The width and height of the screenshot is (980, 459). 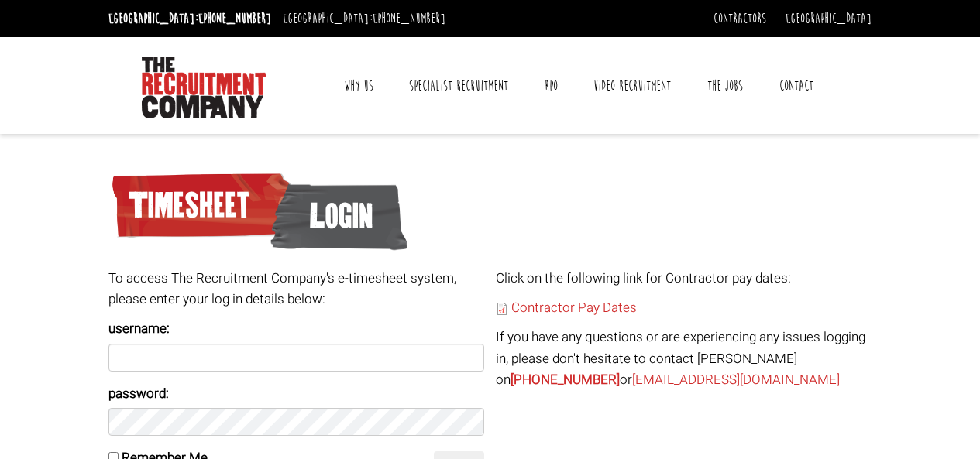 What do you see at coordinates (204, 87) in the screenshot?
I see `img: The Recruitment Company` at bounding box center [204, 87].